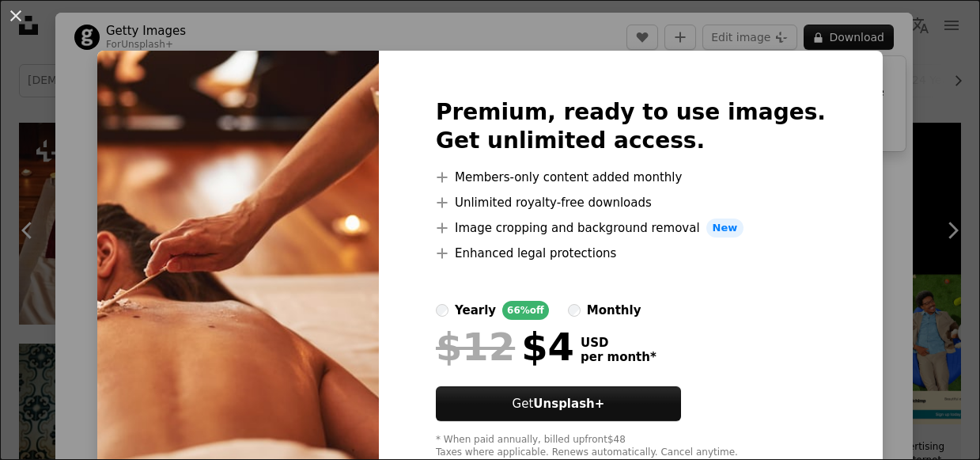  I want to click on div: 66% off, so click(526, 310).